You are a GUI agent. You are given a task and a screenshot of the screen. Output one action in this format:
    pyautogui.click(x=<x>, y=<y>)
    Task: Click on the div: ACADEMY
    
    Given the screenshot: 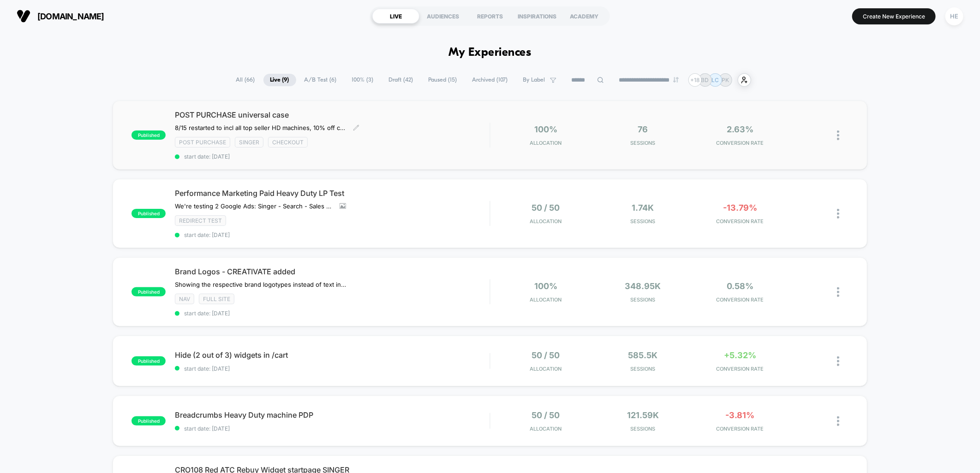 What is the action you would take?
    pyautogui.click(x=584, y=16)
    